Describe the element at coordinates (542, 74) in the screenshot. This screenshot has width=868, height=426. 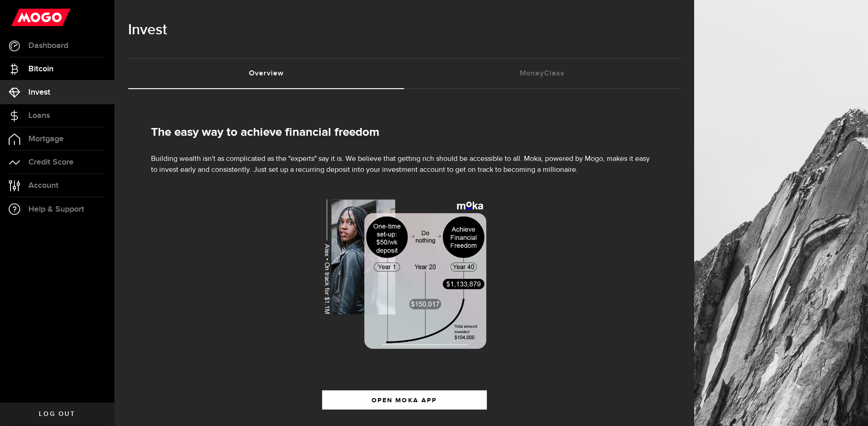
I see `a: MoneyClass` at that location.